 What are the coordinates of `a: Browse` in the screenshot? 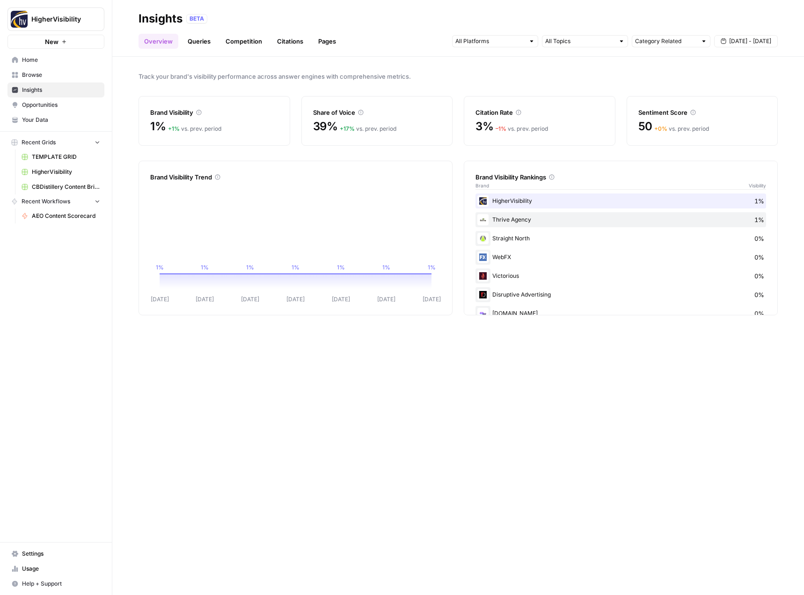 It's located at (56, 75).